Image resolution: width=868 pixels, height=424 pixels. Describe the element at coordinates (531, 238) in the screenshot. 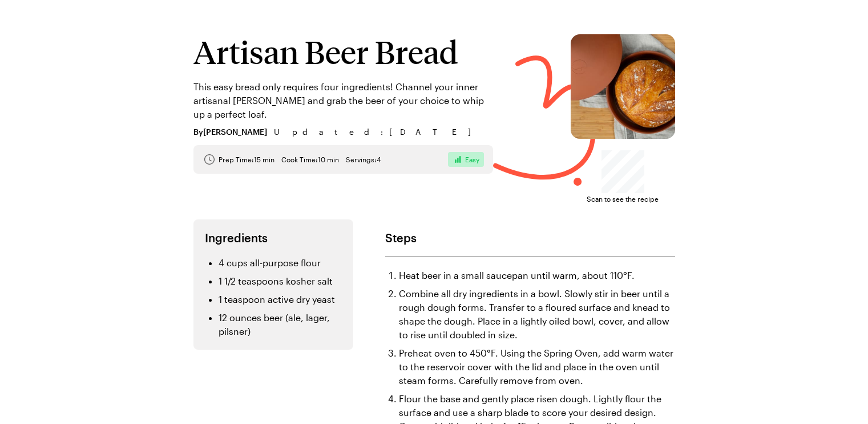

I see `h2: Steps` at that location.